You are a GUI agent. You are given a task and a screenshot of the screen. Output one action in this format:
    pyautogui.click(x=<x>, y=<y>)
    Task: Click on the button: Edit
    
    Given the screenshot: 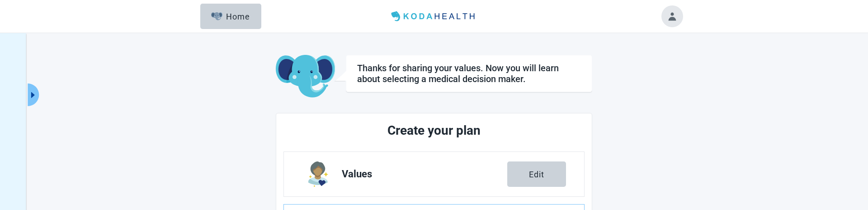 What is the action you would take?
    pyautogui.click(x=537, y=174)
    